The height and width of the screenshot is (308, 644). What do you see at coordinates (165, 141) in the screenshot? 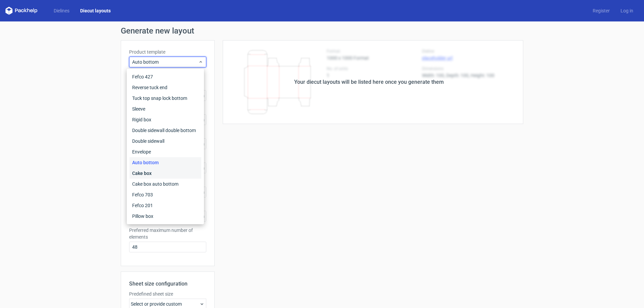
I see `div: Double sidewall` at bounding box center [165, 141].